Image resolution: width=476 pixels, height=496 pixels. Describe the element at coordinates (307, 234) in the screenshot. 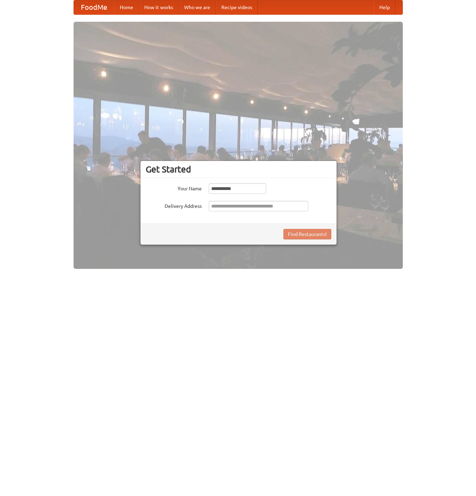

I see `button: Find Restaurants!` at that location.